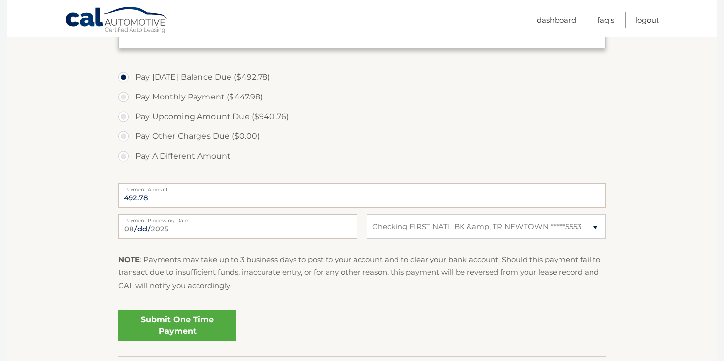  Describe the element at coordinates (647, 20) in the screenshot. I see `a: Logout` at that location.